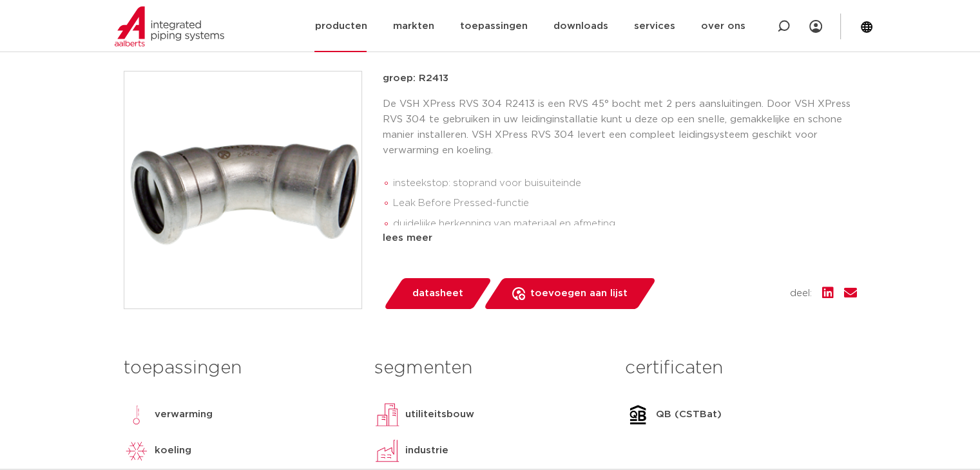 The image size is (980, 470). Describe the element at coordinates (439, 415) in the screenshot. I see `p: utiliteitsbouw` at that location.